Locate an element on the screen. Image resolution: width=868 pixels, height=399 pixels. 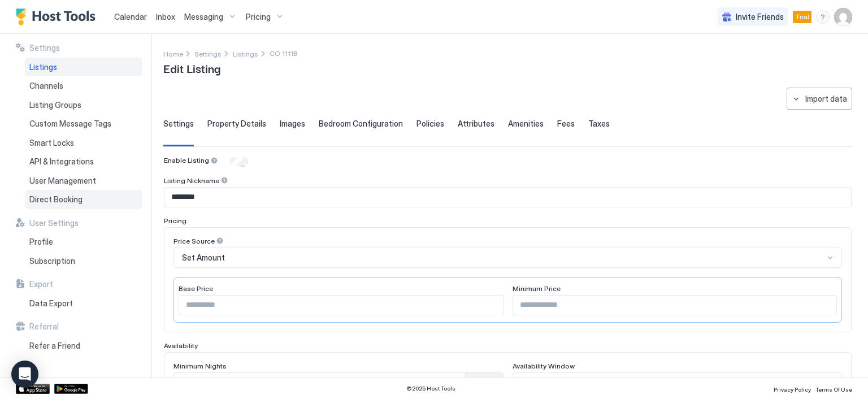
div: Host Tools Logo is located at coordinates (58, 17).